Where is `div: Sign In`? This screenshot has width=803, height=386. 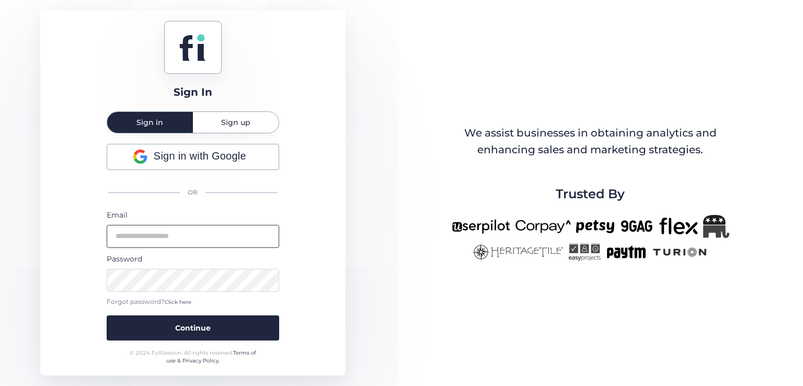 div: Sign In is located at coordinates (193, 92).